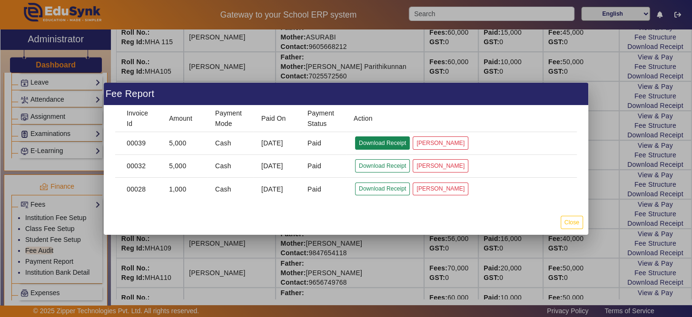 The image size is (692, 317). I want to click on mat-header-cell: Payment Status, so click(323, 119).